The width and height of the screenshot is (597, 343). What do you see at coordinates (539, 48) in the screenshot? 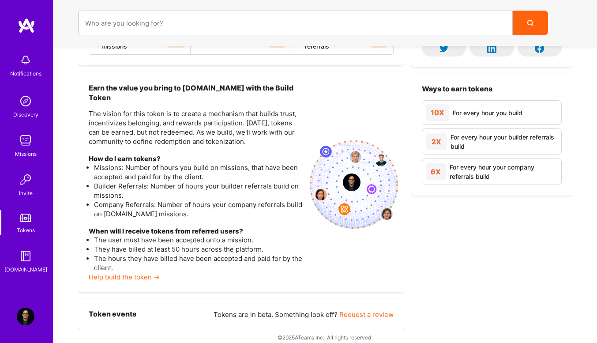
I see `i: icon Facebook` at bounding box center [539, 48].